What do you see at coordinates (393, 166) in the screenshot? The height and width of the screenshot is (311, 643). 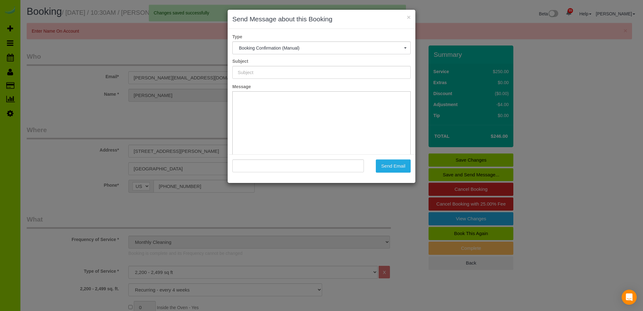 I see `button: Send Email` at bounding box center [393, 166].